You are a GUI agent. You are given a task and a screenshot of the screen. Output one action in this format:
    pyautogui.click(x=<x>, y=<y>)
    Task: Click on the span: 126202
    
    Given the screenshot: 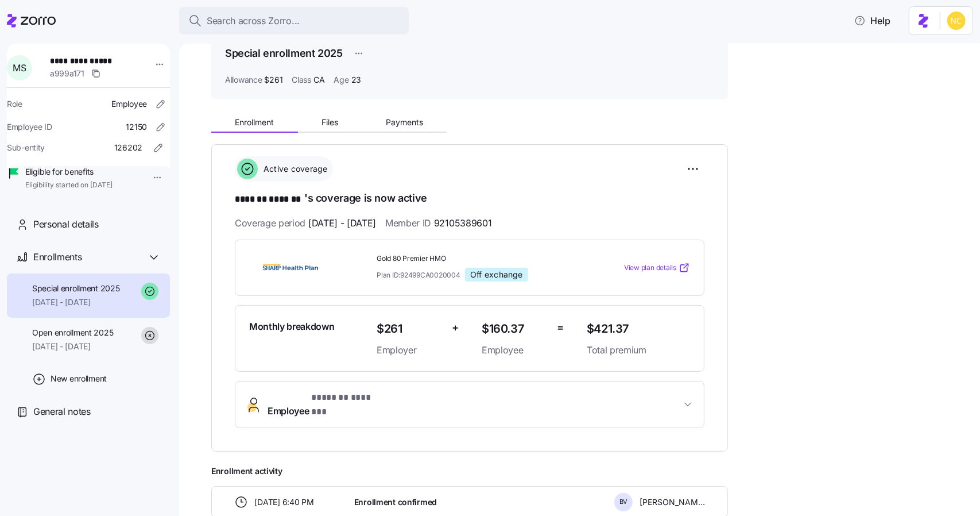 What is the action you would take?
    pyautogui.click(x=128, y=148)
    